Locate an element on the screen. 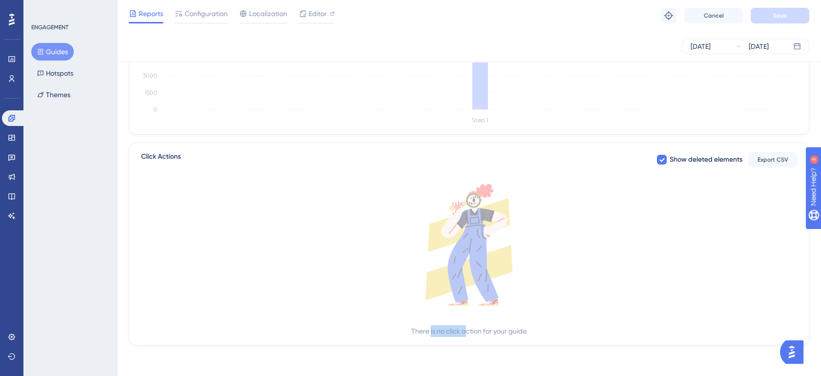 The width and height of the screenshot is (821, 376). span: Save is located at coordinates (780, 16).